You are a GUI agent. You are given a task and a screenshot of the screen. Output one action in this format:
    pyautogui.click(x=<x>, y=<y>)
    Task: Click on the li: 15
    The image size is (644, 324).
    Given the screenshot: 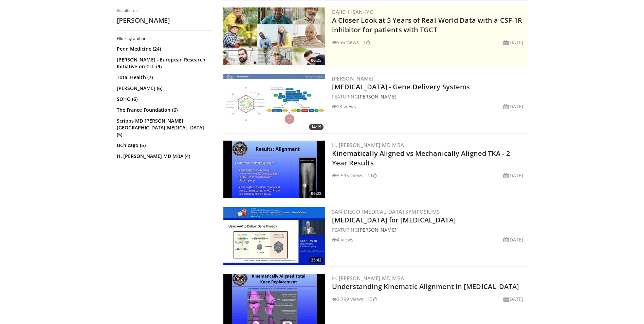 What is the action you would take?
    pyautogui.click(x=372, y=299)
    